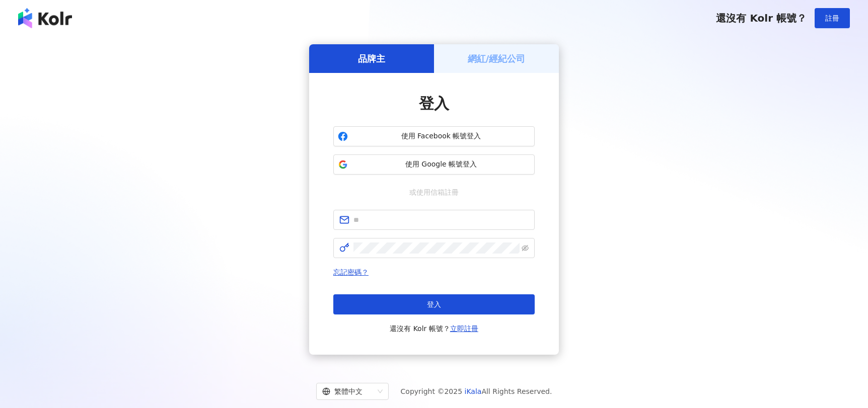 This screenshot has width=868, height=408. I want to click on button: 登入, so click(434, 304).